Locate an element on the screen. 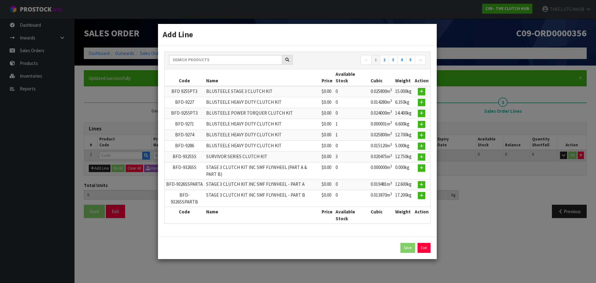  td: BFD-9255PT3 is located at coordinates (184, 113).